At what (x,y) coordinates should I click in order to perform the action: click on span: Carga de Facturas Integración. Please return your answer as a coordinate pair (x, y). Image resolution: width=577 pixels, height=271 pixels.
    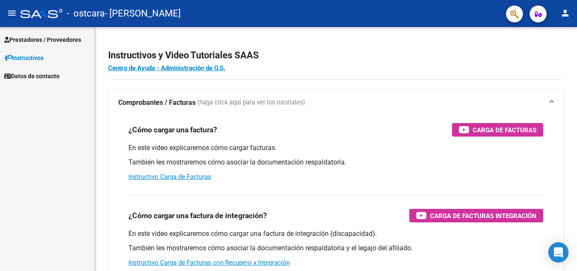
    Looking at the image, I should click on (483, 216).